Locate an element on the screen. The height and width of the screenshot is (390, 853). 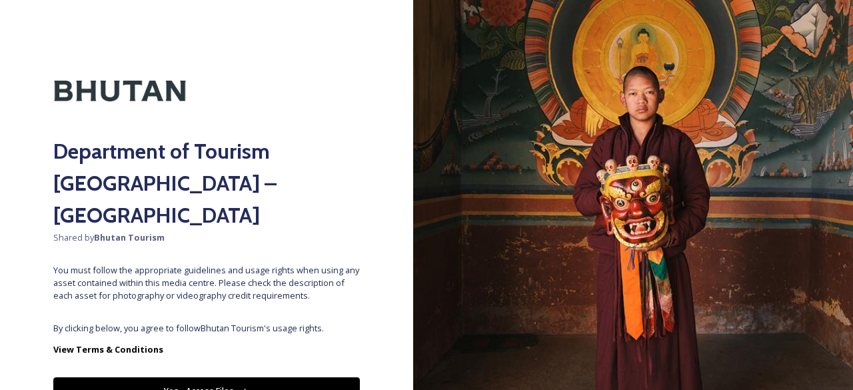
span: You must follow the appropriate guidelines and usage rights when using any asset contained within... is located at coordinates (206, 283).